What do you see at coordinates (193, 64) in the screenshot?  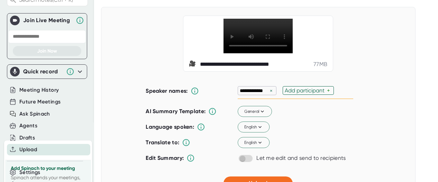 I see `span: video` at bounding box center [193, 64].